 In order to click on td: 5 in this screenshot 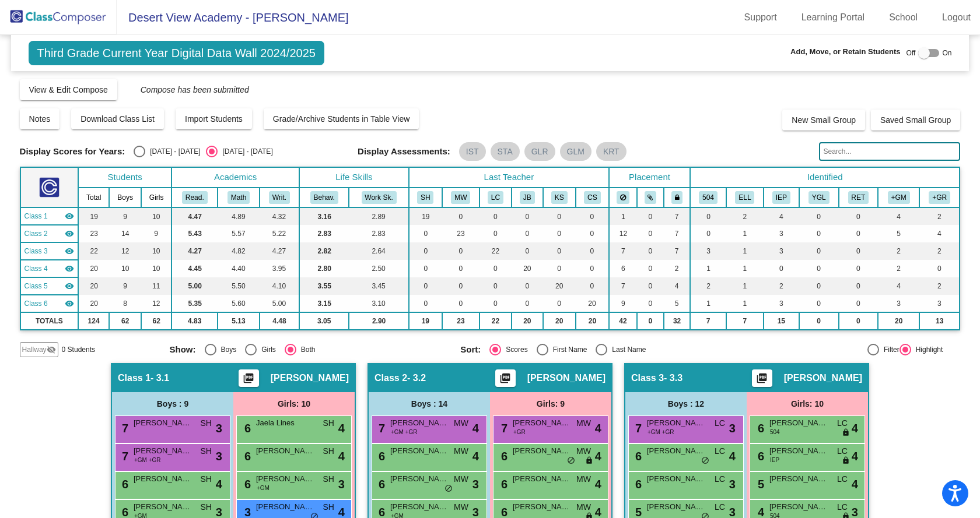, I will do `click(898, 234)`.